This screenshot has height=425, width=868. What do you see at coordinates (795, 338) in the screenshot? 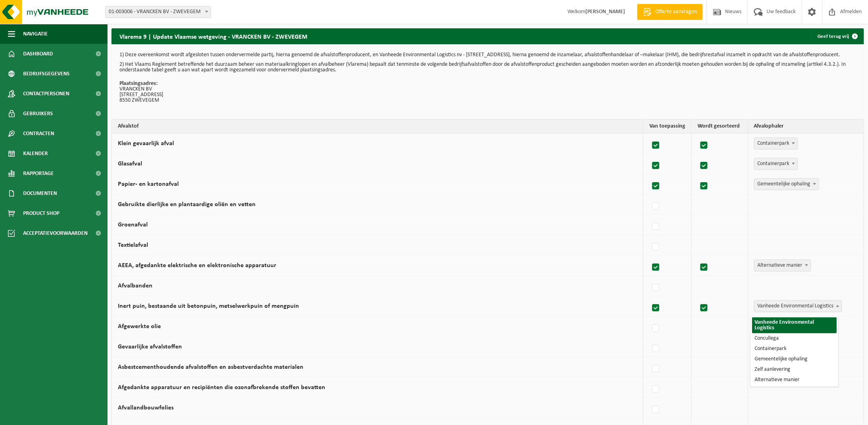
I see `li: Concullega` at bounding box center [795, 338].